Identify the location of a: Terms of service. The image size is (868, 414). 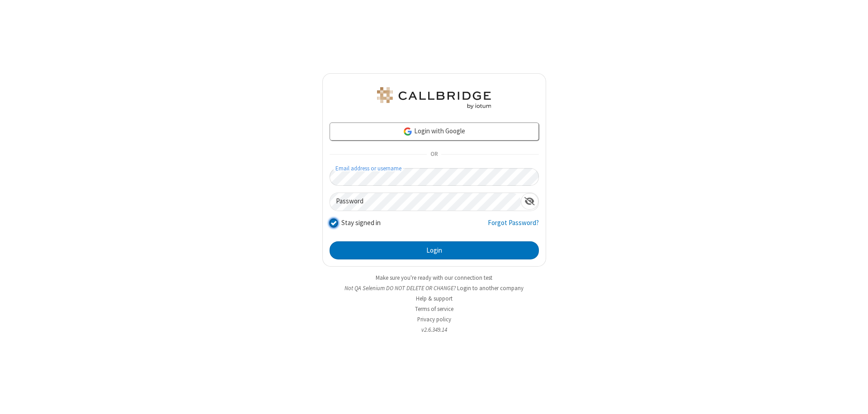
(434, 309).